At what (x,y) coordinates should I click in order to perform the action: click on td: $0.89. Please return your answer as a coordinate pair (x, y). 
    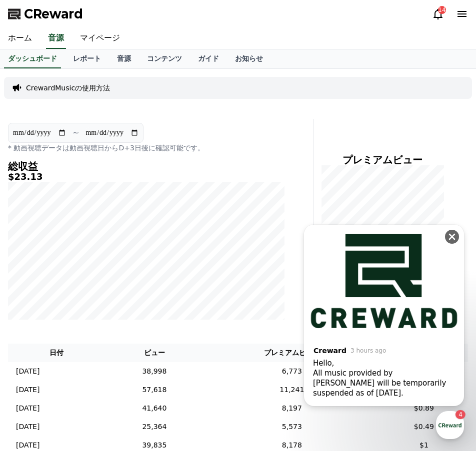
    Looking at the image, I should click on (424, 408).